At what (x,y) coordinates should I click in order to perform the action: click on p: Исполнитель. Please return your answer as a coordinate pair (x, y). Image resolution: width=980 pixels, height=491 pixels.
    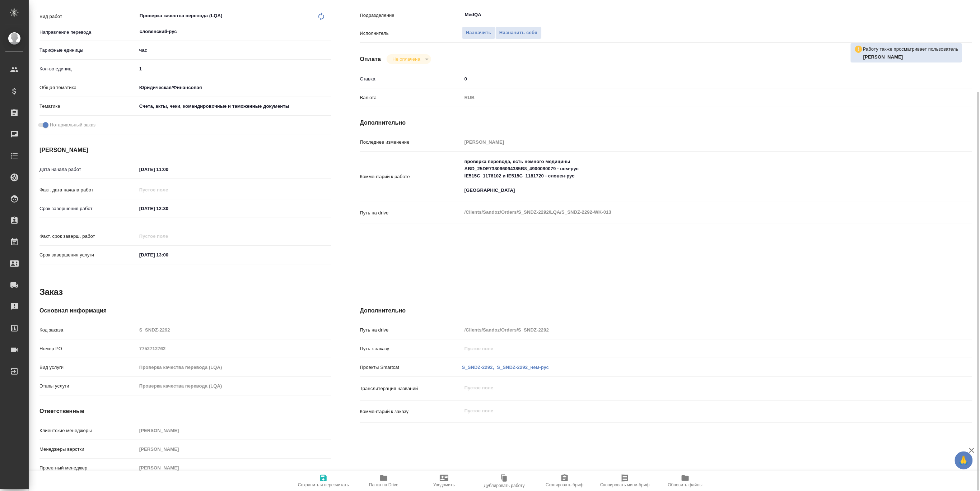
    Looking at the image, I should click on (411, 33).